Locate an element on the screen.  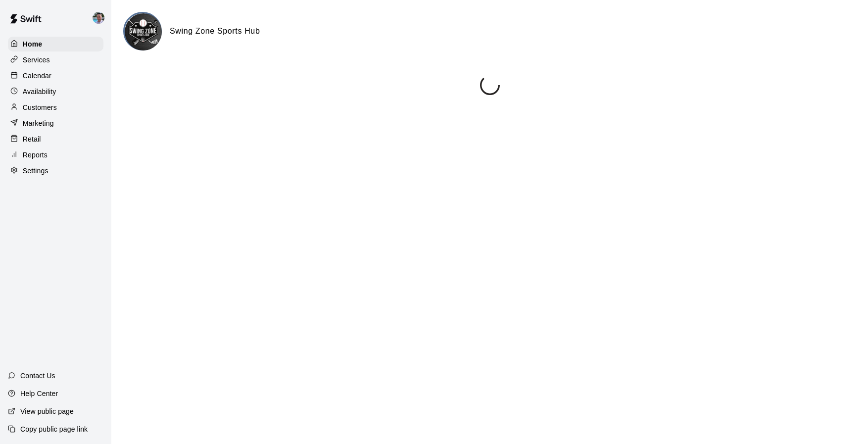
div: Ryan Goehring is located at coordinates (101, 18).